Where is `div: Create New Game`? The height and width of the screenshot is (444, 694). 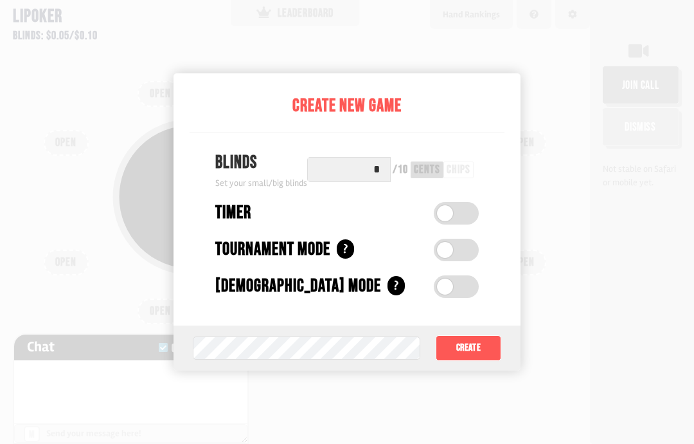
div: Create New Game is located at coordinates (347, 106).